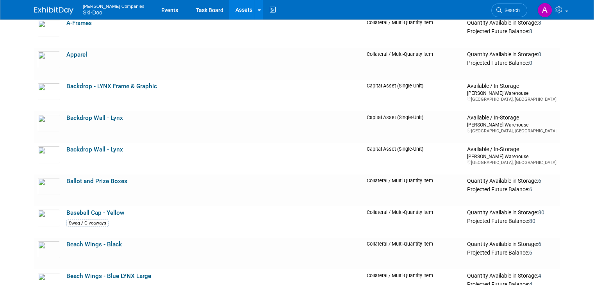 This screenshot has height=285, width=594. What do you see at coordinates (539, 276) in the screenshot?
I see `span: 4` at bounding box center [539, 276].